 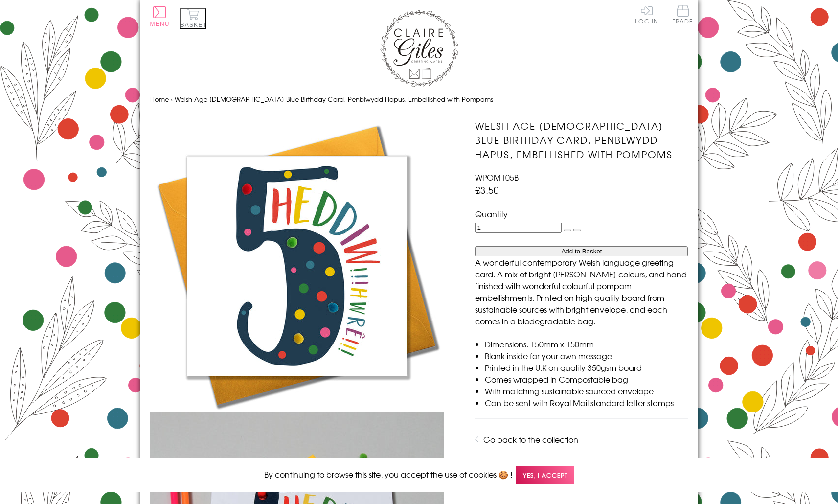 What do you see at coordinates (646, 14) in the screenshot?
I see `a: Log In` at bounding box center [646, 14].